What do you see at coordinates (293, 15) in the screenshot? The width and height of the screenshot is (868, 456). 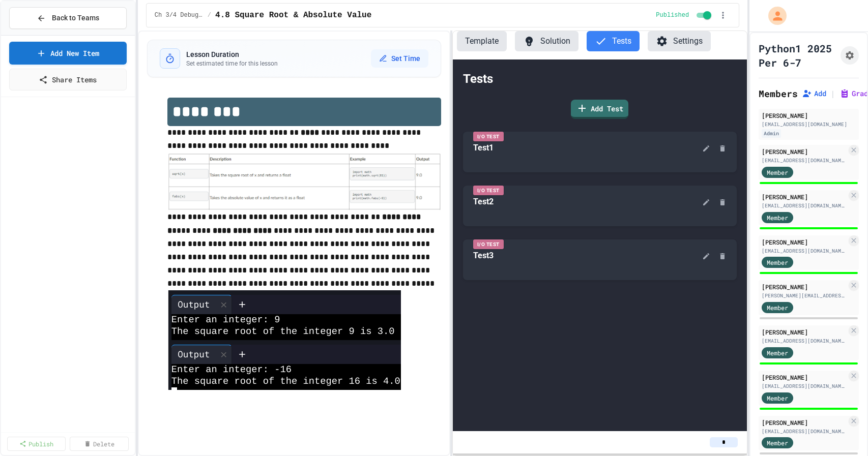 I see `span: 4.8 Square Root & Absolute Value` at bounding box center [293, 15].